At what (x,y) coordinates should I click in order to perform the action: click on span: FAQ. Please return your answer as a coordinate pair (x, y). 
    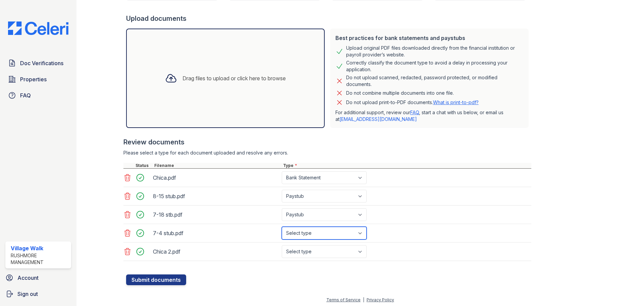
    Looking at the image, I should click on (25, 96).